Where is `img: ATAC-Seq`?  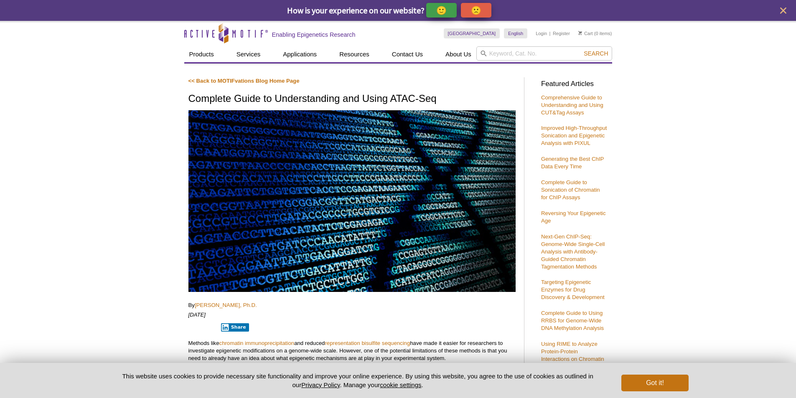
img: ATAC-Seq is located at coordinates (352, 201).